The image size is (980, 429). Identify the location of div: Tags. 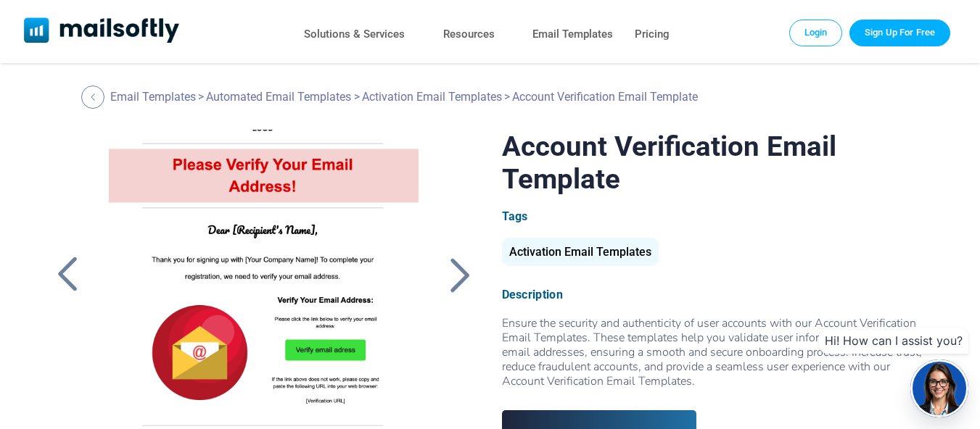
(717, 216).